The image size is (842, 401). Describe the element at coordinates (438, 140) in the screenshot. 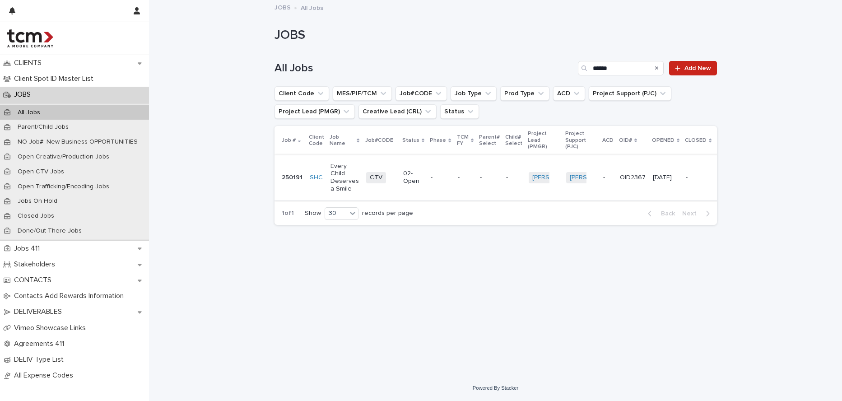

I see `p: Phase` at that location.